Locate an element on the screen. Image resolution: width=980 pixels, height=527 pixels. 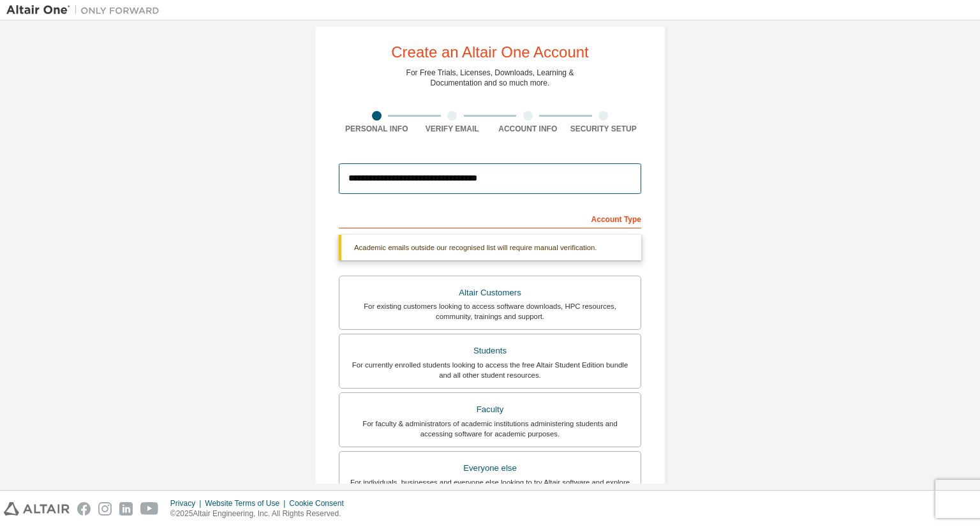
div: Students is located at coordinates (490, 351).